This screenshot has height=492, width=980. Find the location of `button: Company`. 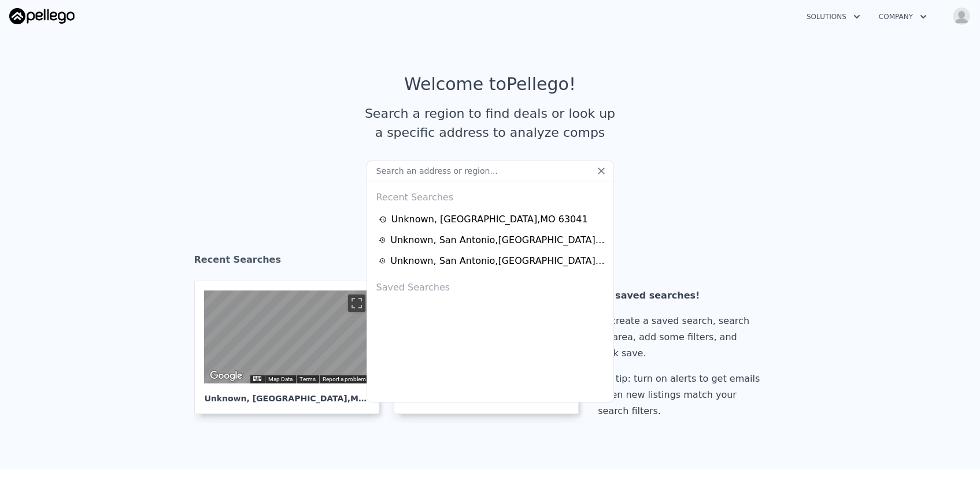

button: Company is located at coordinates (902, 17).